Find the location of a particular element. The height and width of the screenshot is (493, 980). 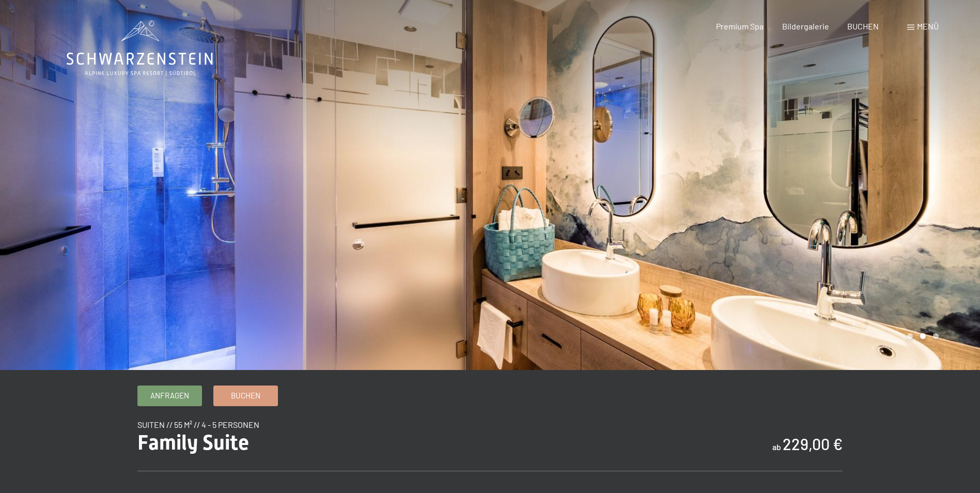

a: BUCHEN is located at coordinates (862, 26).